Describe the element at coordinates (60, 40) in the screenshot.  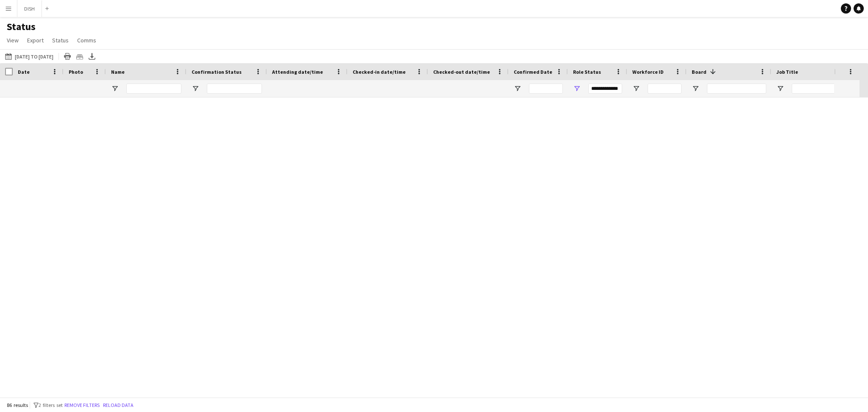
I see `a: Status` at that location.